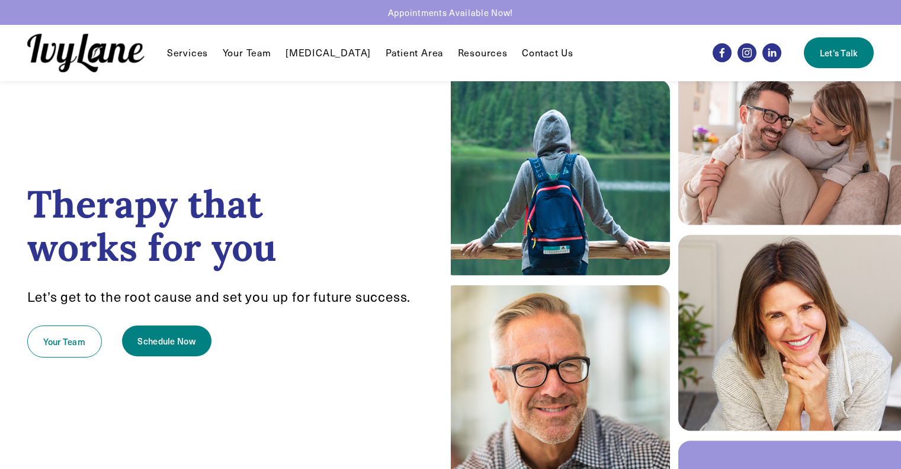 The width and height of the screenshot is (901, 469). Describe the element at coordinates (722, 53) in the screenshot. I see `a: Facebook` at that location.